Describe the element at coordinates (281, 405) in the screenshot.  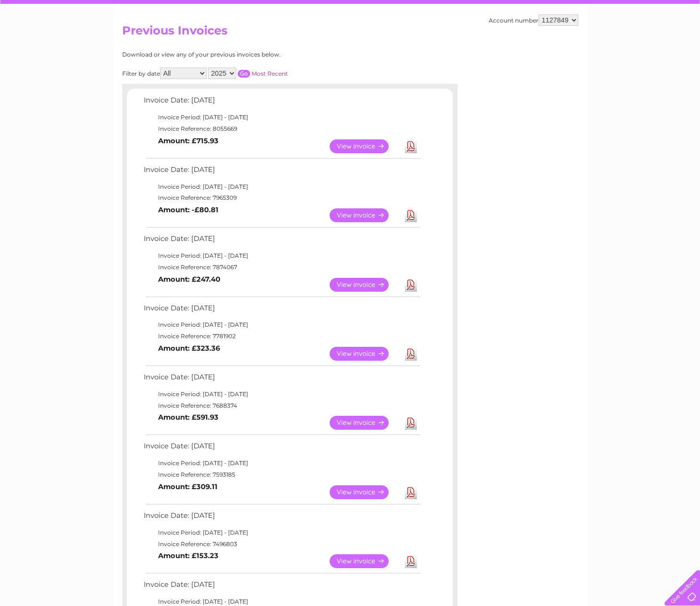
I see `td: Invoice Reference: 7688374` at that location.